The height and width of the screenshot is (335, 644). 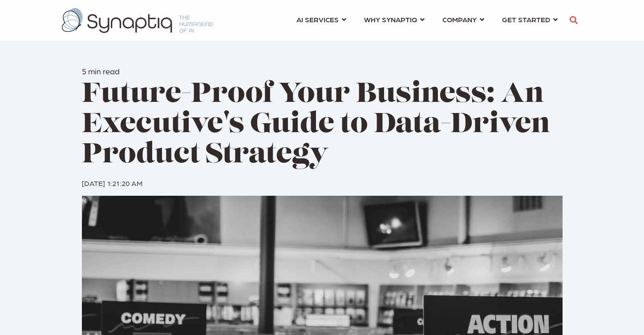 I want to click on span: Future-Proof Your Business: An Executive's Guide to Data-Driven Product Strategy, so click(x=316, y=125).